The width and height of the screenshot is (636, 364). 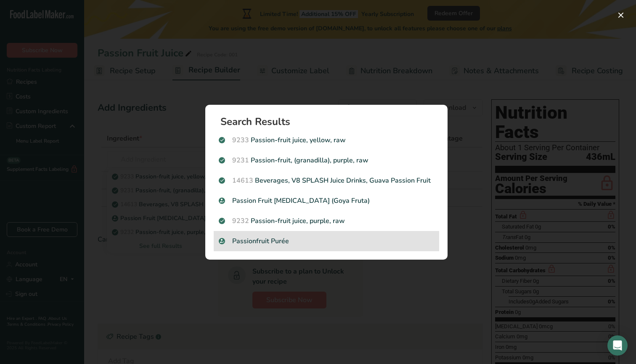 What do you see at coordinates (326, 241) in the screenshot?
I see `p: Passionfruit Purée` at bounding box center [326, 241].